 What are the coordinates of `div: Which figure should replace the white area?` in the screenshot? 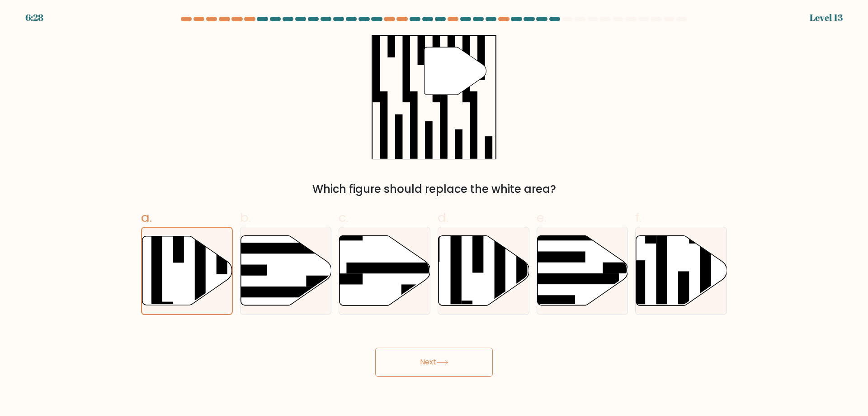 It's located at (434, 189).